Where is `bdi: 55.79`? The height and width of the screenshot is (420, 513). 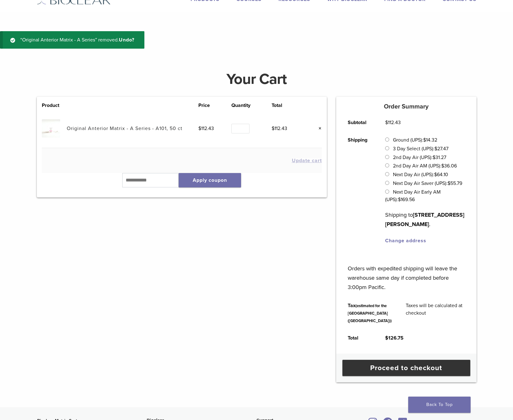
bdi: 55.79 is located at coordinates (455, 183).